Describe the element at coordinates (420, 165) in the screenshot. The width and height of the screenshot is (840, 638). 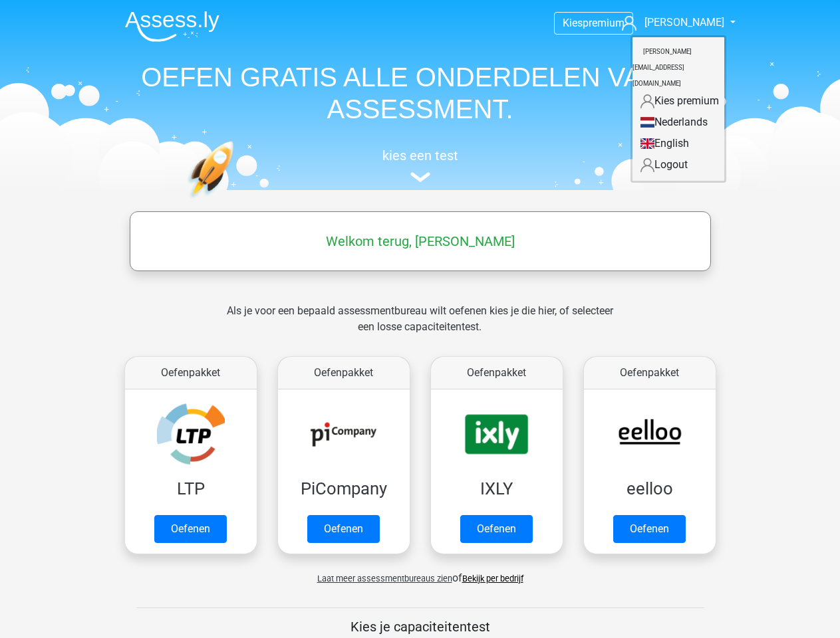
I see `a: kies een test` at that location.